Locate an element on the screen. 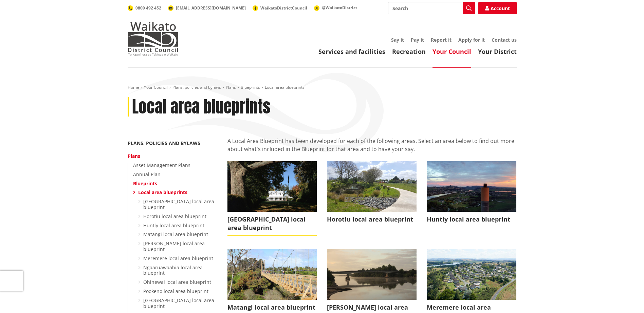 This screenshot has width=644, height=313. a: 0800 492 452 is located at coordinates (144, 8).